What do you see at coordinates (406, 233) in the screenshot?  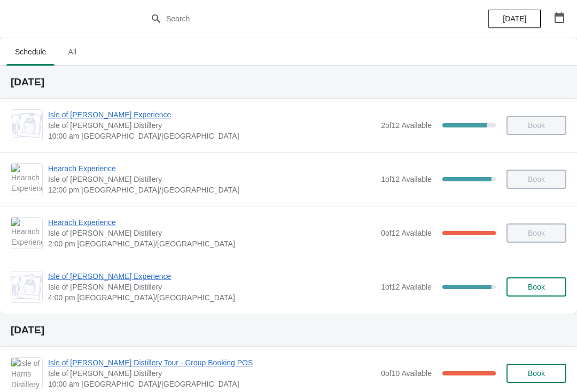 I see `span: 0 of 12 Available` at bounding box center [406, 233].